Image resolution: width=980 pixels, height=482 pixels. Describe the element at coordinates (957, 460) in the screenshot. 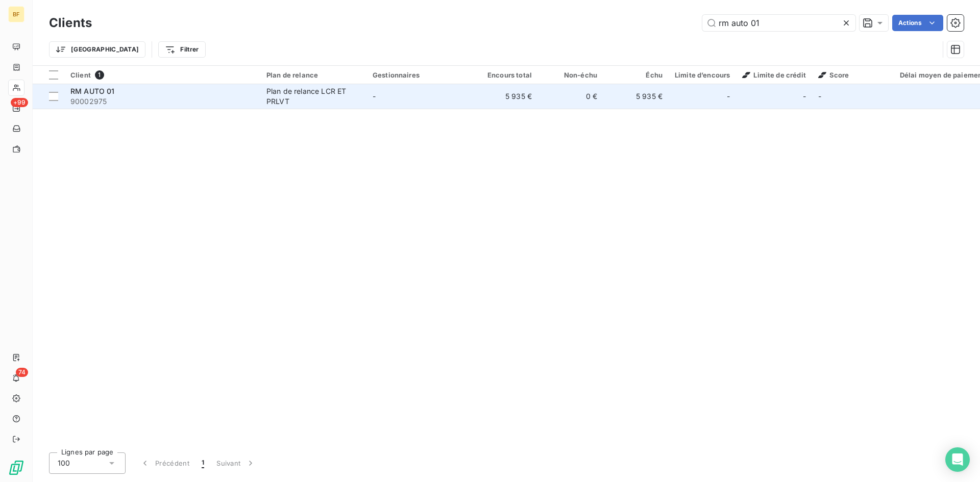

I see `div: Open Intercom Messenger` at that location.